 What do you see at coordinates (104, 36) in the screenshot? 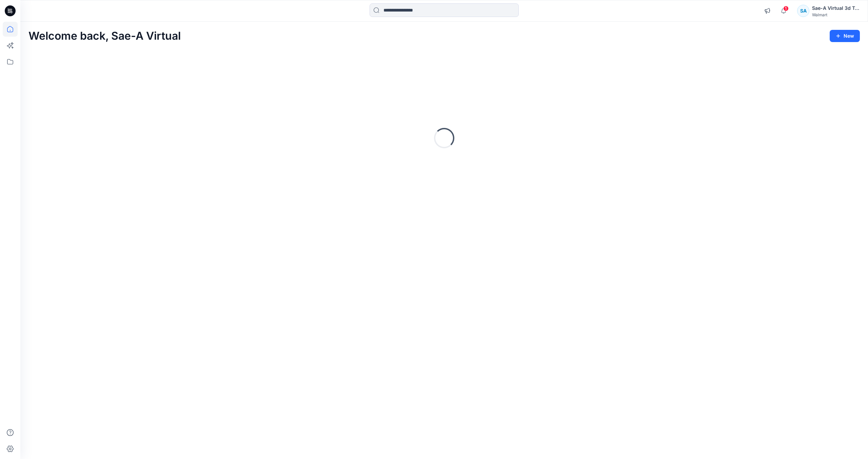
I see `h2: Welcome back, Sae-A Virtual` at bounding box center [104, 36].